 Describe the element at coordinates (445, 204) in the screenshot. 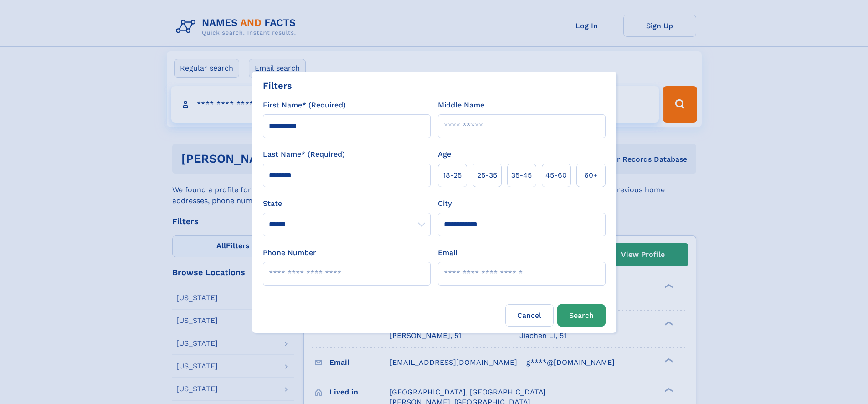

I see `label: City` at that location.